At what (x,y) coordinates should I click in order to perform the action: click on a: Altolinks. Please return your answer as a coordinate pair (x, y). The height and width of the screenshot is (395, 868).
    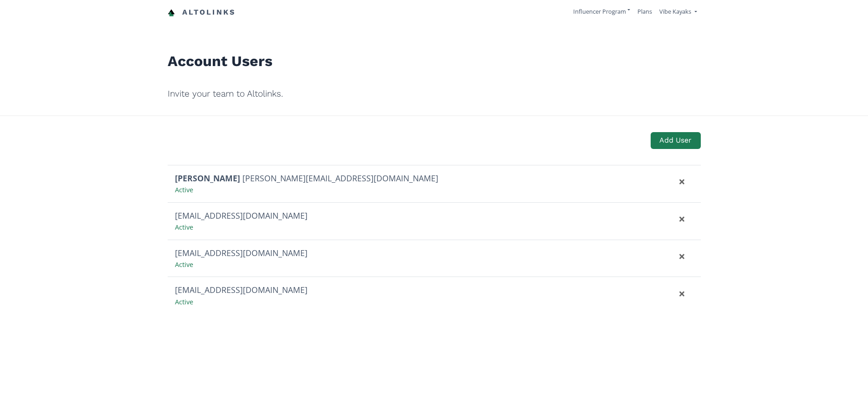
    Looking at the image, I should click on (202, 12).